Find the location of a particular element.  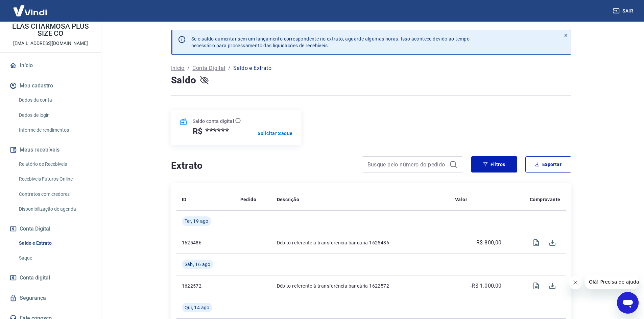

span: Qui, 14 ago is located at coordinates (197, 308).